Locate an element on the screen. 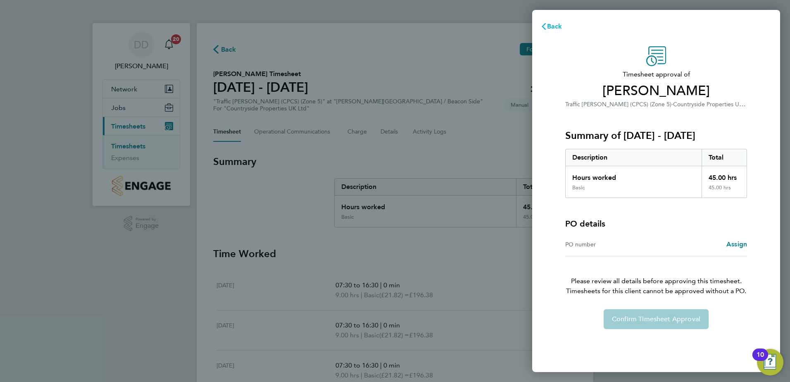 This screenshot has width=790, height=382. span: Back is located at coordinates (555, 26).